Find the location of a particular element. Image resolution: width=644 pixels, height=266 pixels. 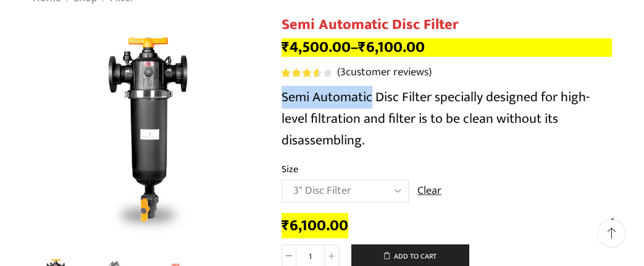

bdi: 4,500.00 is located at coordinates (316, 47).